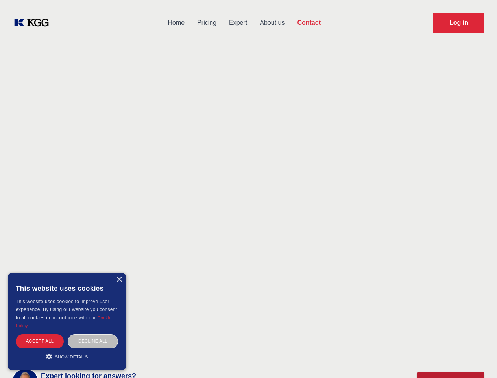 This screenshot has width=497, height=378. I want to click on a: About us, so click(272, 23).